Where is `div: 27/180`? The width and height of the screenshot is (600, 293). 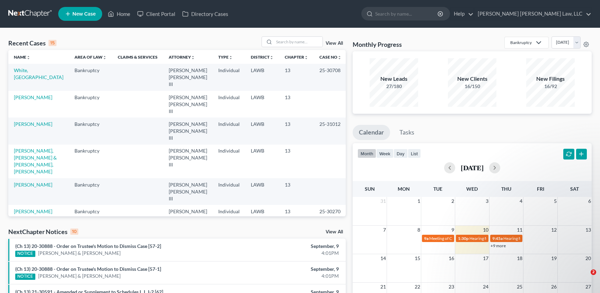
div: 27/180 is located at coordinates (394, 86).